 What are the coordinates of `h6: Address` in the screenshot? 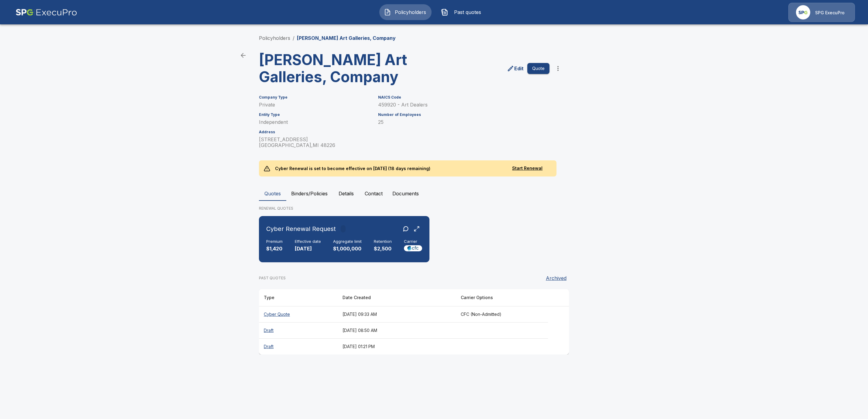 It's located at (315, 132).